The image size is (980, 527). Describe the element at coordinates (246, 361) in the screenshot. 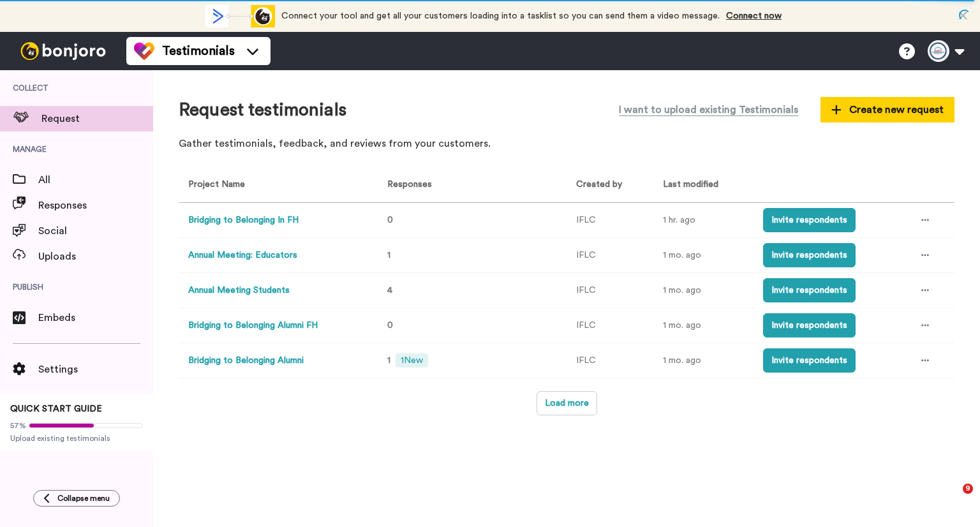

I see `button: Bridging to Belonging Alumni` at that location.